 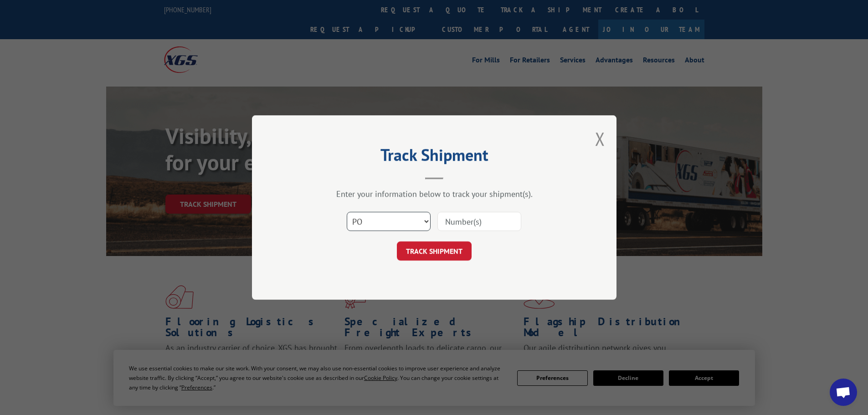 I want to click on button: TRACK SHIPMENT, so click(x=434, y=251).